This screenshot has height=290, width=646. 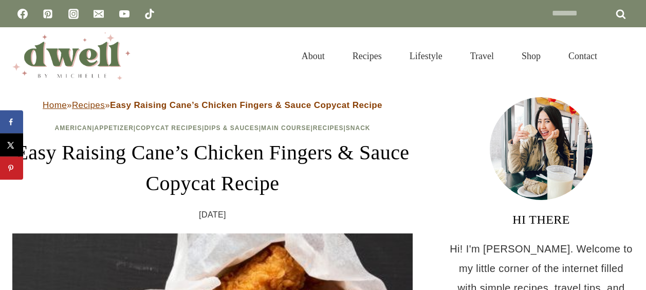 I want to click on a: Lifestyle, so click(x=426, y=56).